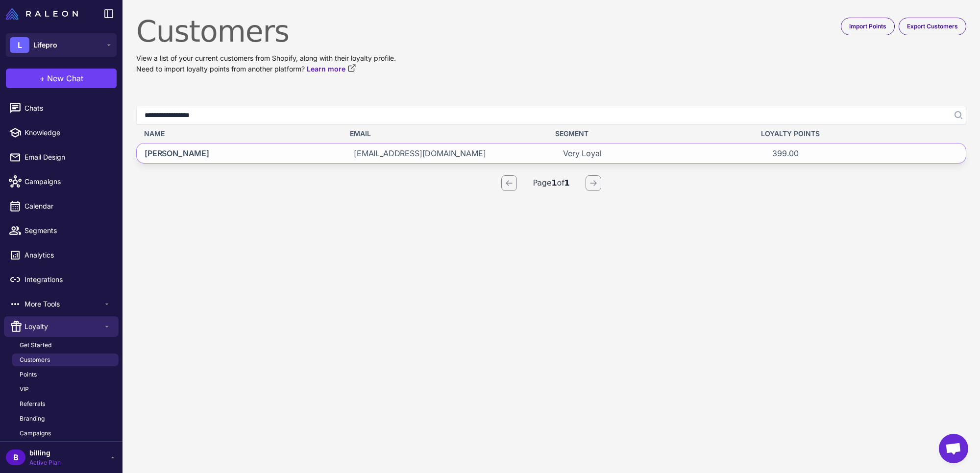 The width and height of the screenshot is (980, 473). What do you see at coordinates (68, 108) in the screenshot?
I see `span: Chats` at bounding box center [68, 108].